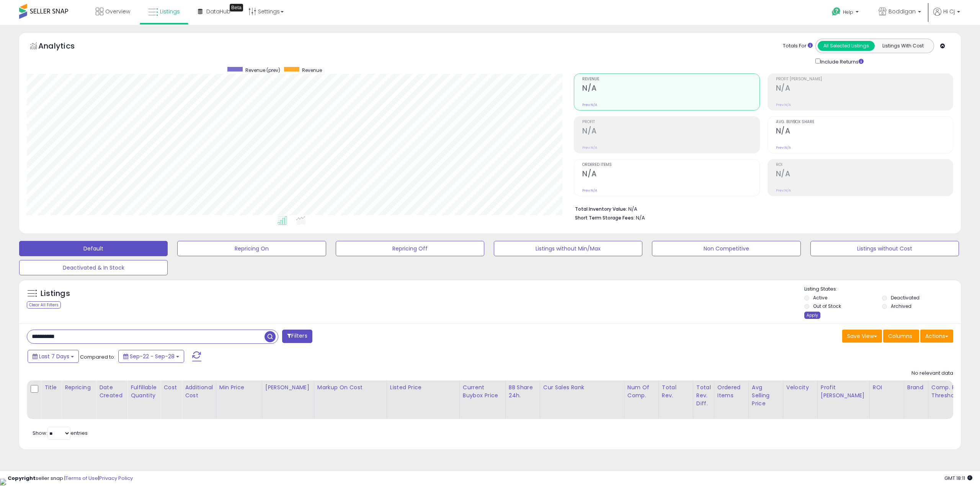 This screenshot has width=980, height=486. What do you see at coordinates (297, 336) in the screenshot?
I see `button: Filters` at bounding box center [297, 336].